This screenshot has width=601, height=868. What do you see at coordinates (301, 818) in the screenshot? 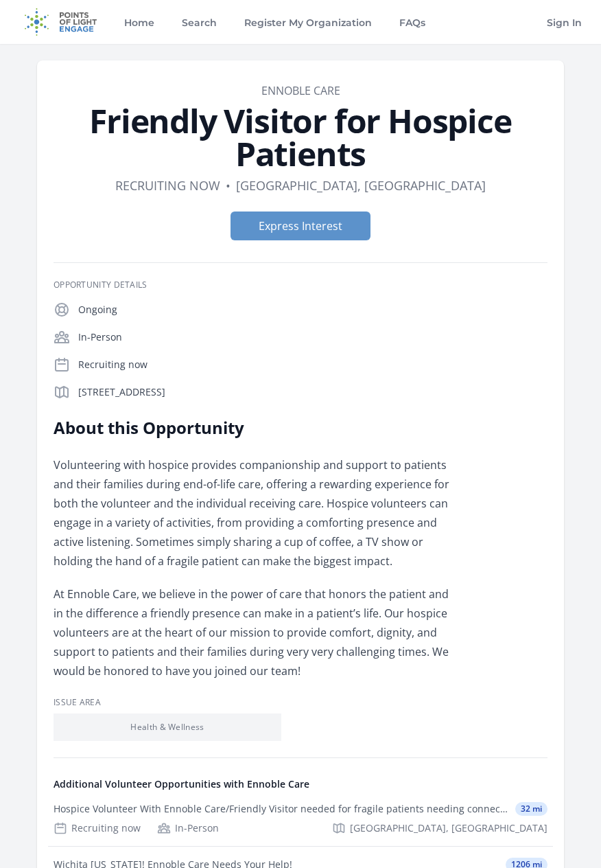
I see `a: Hospice Volunteer With Ennoble Care/Friendly Visitor needed for fragile patients needing connecti...` at bounding box center [301, 818].